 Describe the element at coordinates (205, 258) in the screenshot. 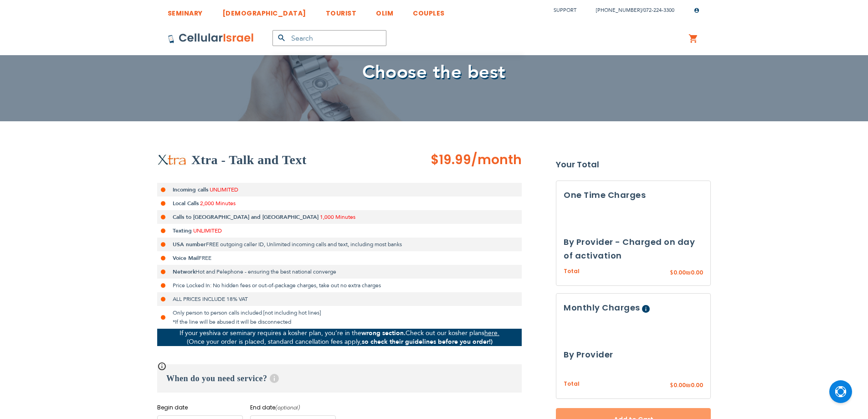

I see `span: FREE` at that location.